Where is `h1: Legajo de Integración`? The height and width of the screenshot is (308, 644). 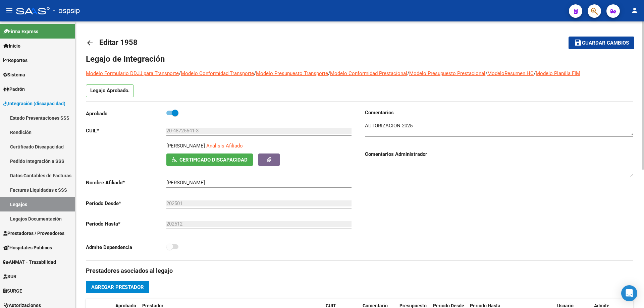 h1: Legajo de Integración is located at coordinates (360, 59).